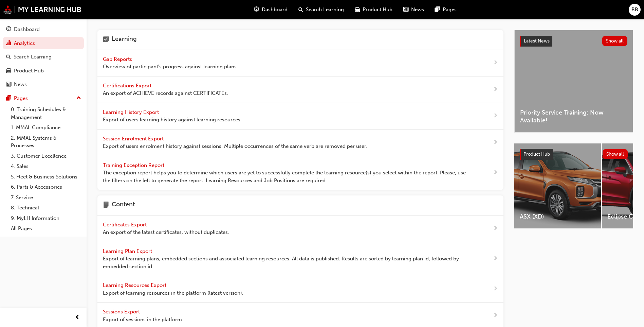 Image resolution: width=644 pixels, height=327 pixels. I want to click on span: ASX (XD), so click(557, 216).